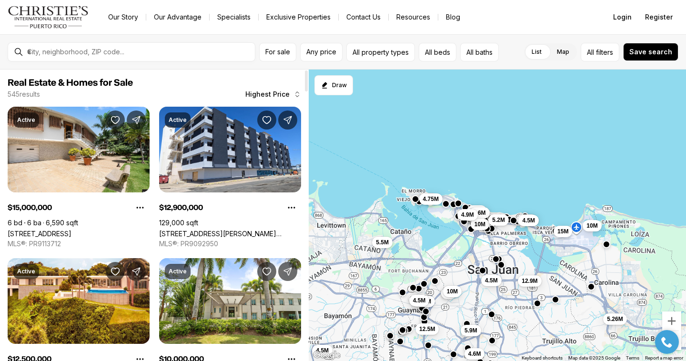 The height and width of the screenshot is (361, 686). What do you see at coordinates (234, 17) in the screenshot?
I see `a: Specialists` at bounding box center [234, 17].